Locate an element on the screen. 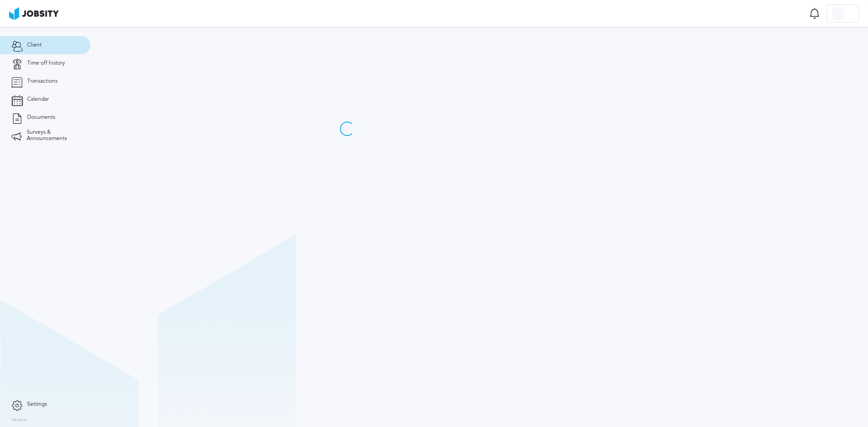 This screenshot has height=427, width=868. span: Surveys & Announcements is located at coordinates (53, 136).